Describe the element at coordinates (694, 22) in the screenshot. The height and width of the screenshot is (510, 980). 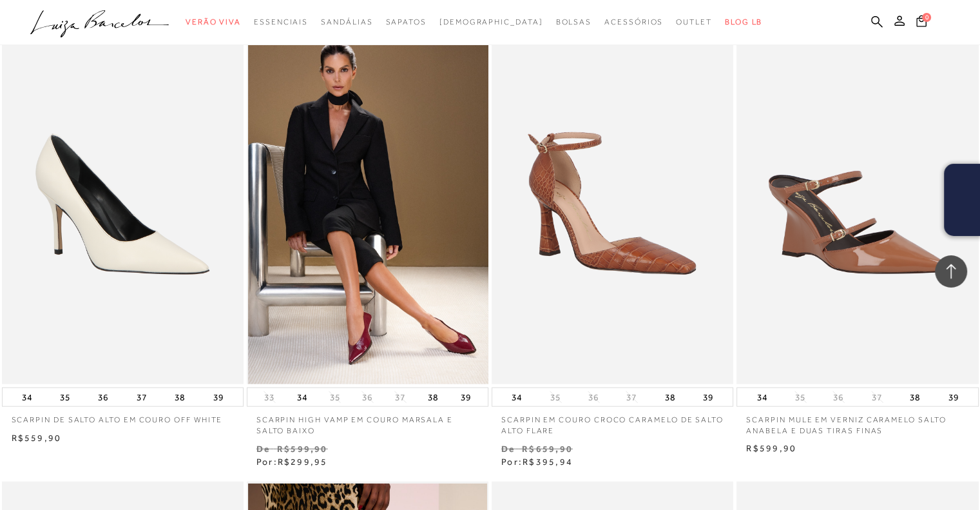
I see `span: Outlet` at that location.